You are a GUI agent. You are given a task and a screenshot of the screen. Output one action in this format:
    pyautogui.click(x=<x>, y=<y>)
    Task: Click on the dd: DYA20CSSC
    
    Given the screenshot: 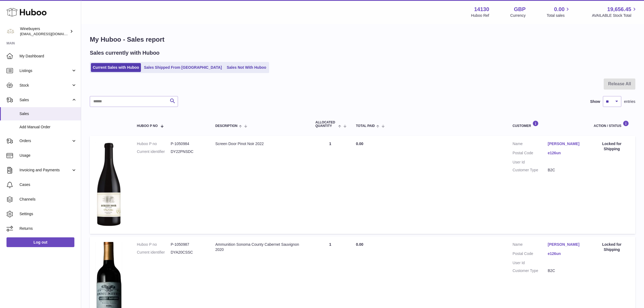 What is the action you would take?
    pyautogui.click(x=188, y=253)
    